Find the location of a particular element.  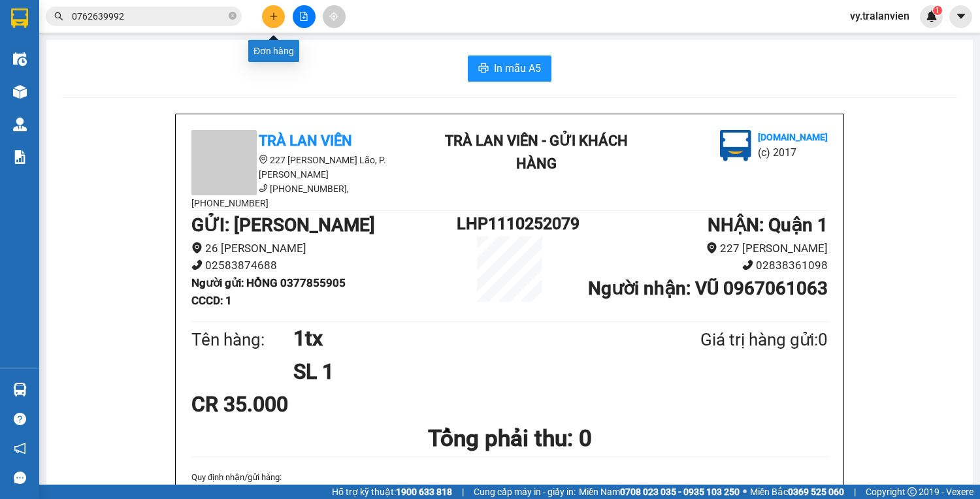

span: file-add is located at coordinates (304, 16).